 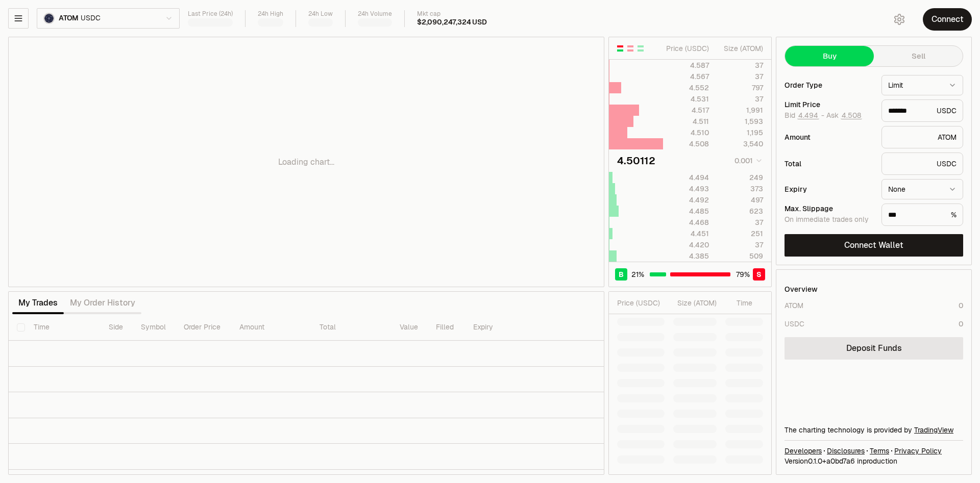 What do you see at coordinates (622, 274) in the screenshot?
I see `span: B` at bounding box center [622, 274].